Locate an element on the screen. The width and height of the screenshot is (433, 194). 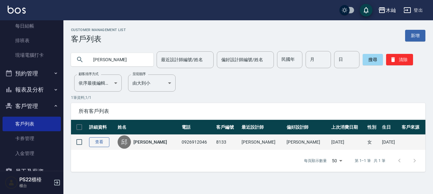
td: 8133 is located at coordinates (227, 142).